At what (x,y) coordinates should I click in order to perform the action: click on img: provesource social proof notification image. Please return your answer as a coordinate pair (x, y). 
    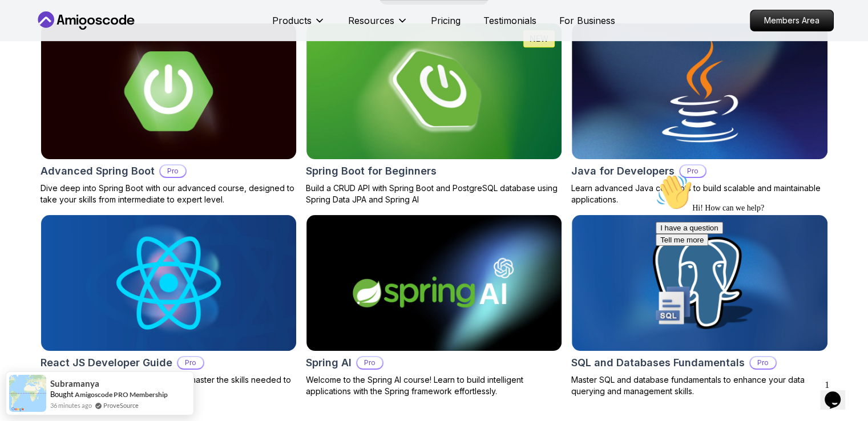
    Looking at the image, I should click on (28, 393).